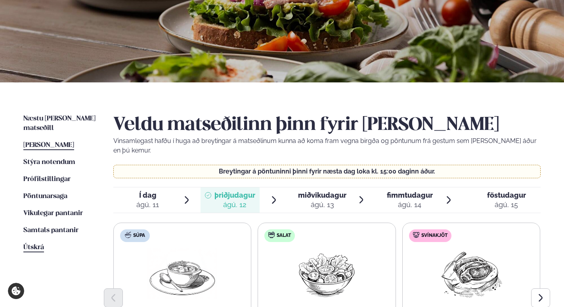  I want to click on img: Soup.png, so click(182, 274).